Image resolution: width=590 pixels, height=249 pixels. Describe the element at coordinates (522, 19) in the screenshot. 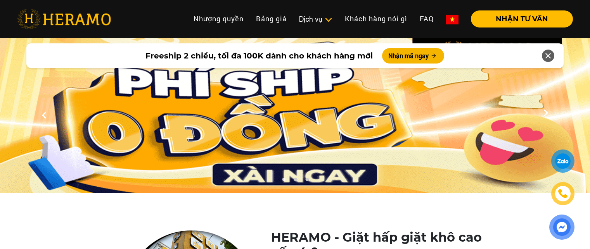

I see `button: NHẬN TƯ VẤN` at that location.